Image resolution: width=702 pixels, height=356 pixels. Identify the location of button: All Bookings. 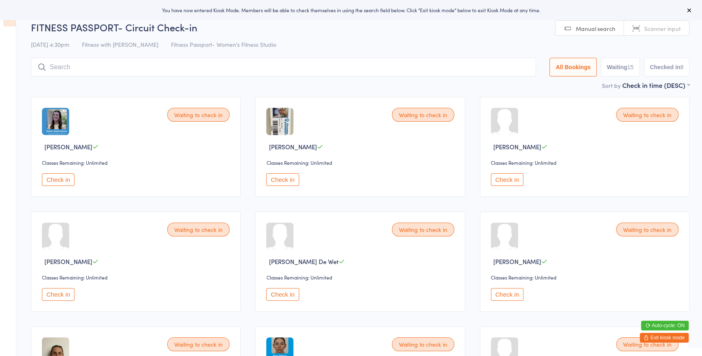
(573, 67).